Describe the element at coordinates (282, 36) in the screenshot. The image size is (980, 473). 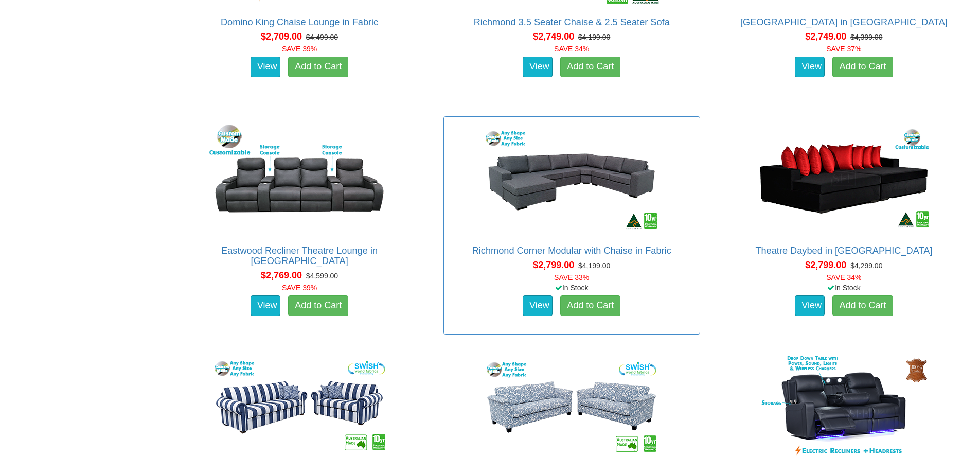
I see `span: $2,709.00` at that location.